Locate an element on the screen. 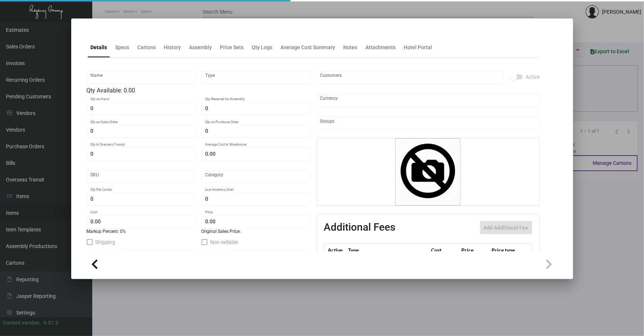  div: Cartons is located at coordinates (147, 47).